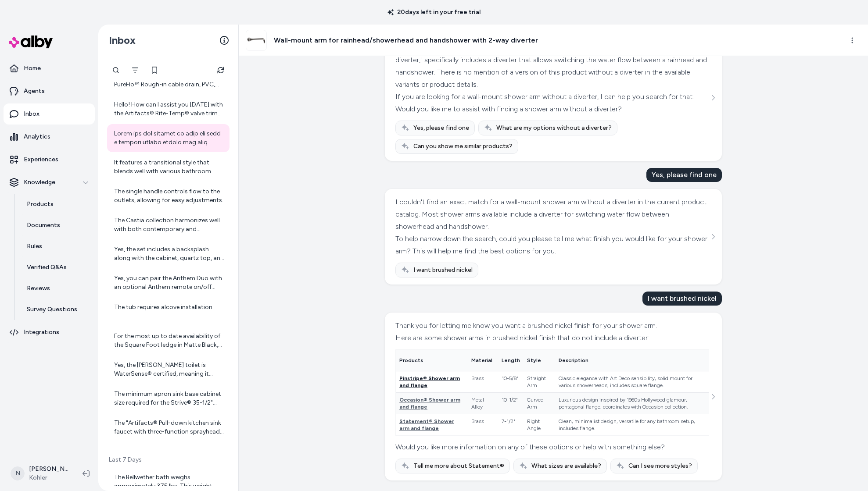 The height and width of the screenshot is (491, 868). I want to click on span: Tell me more about Statement®, so click(459, 466).